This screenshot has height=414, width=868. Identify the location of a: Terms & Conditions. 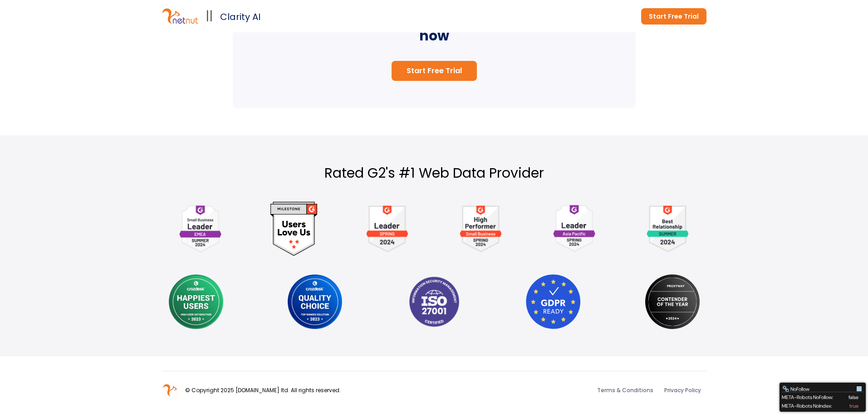
(625, 390).